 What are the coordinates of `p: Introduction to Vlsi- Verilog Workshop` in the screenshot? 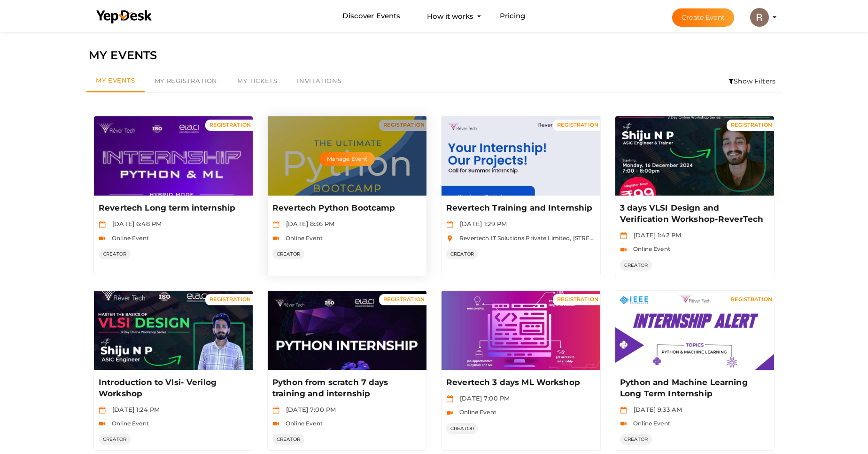 It's located at (172, 389).